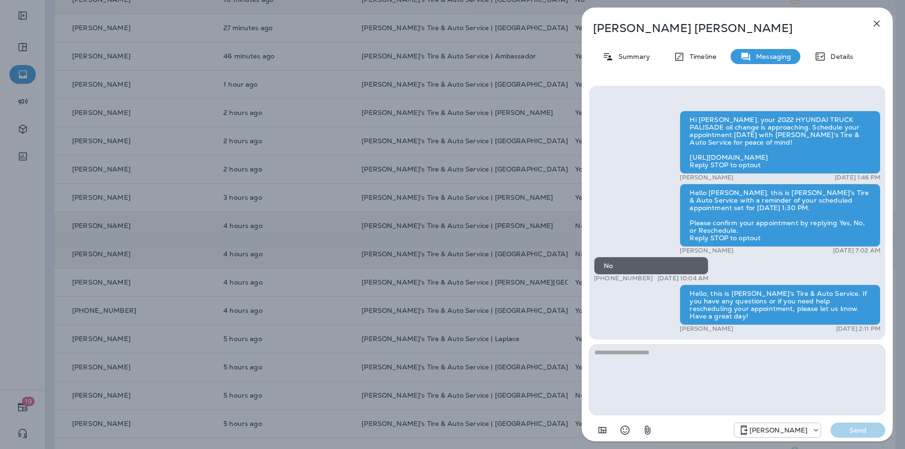  Describe the element at coordinates (839, 57) in the screenshot. I see `p: Details` at that location.